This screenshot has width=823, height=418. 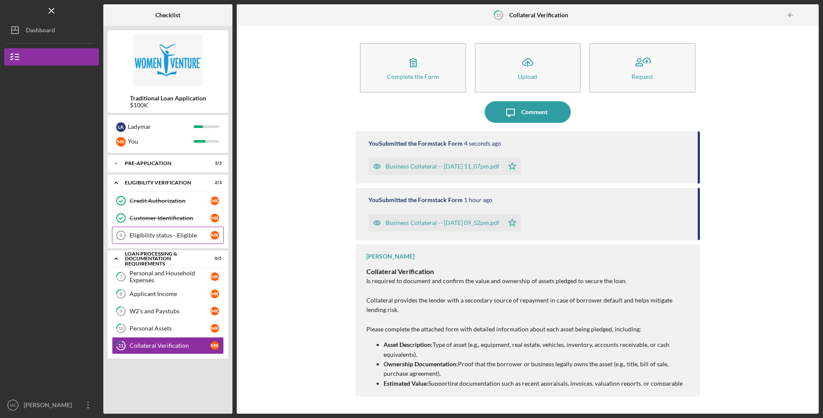 I want to click on a: 7Personal and Household ExpensesMK, so click(x=168, y=276).